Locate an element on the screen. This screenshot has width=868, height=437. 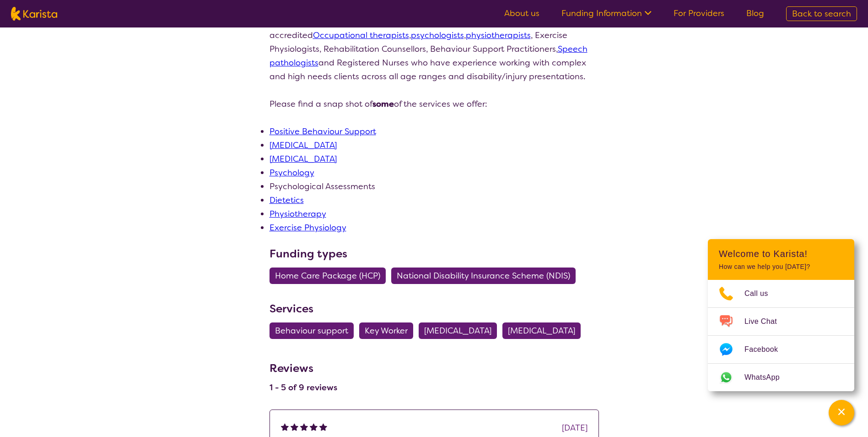
strong: some is located at coordinates (383, 104).